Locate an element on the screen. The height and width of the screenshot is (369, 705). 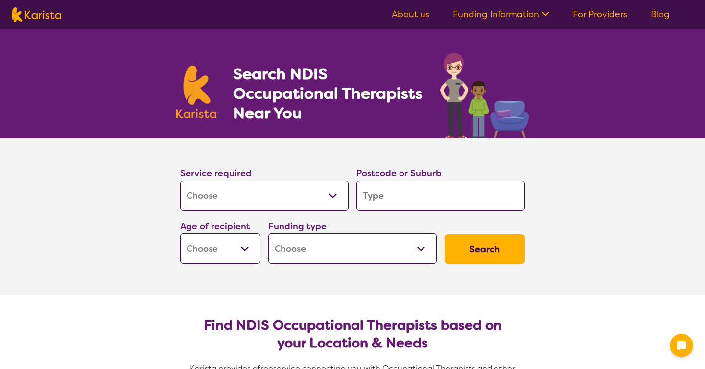
img: occupational-therapy is located at coordinates (484, 95).